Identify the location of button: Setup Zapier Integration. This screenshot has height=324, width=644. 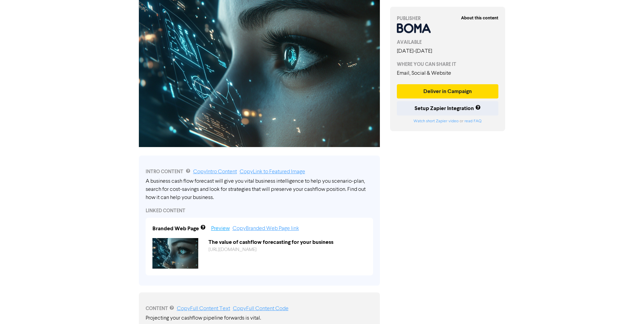
(448, 108).